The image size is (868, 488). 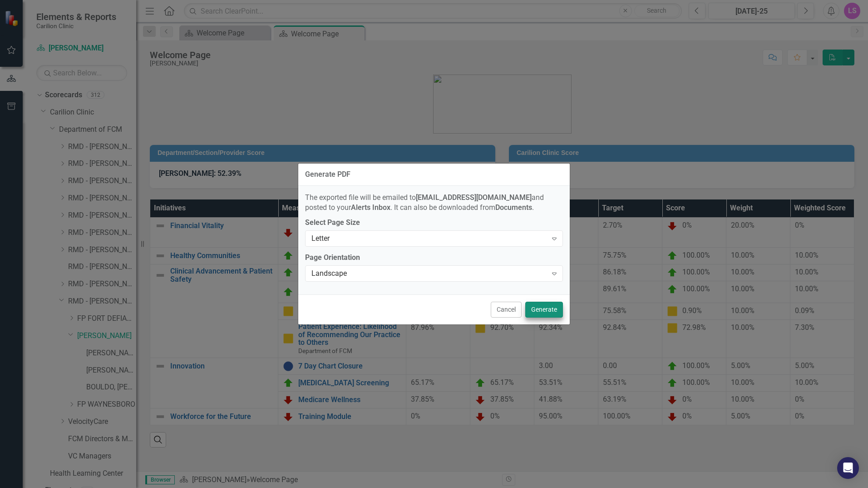 I want to click on button: Cancel, so click(x=506, y=309).